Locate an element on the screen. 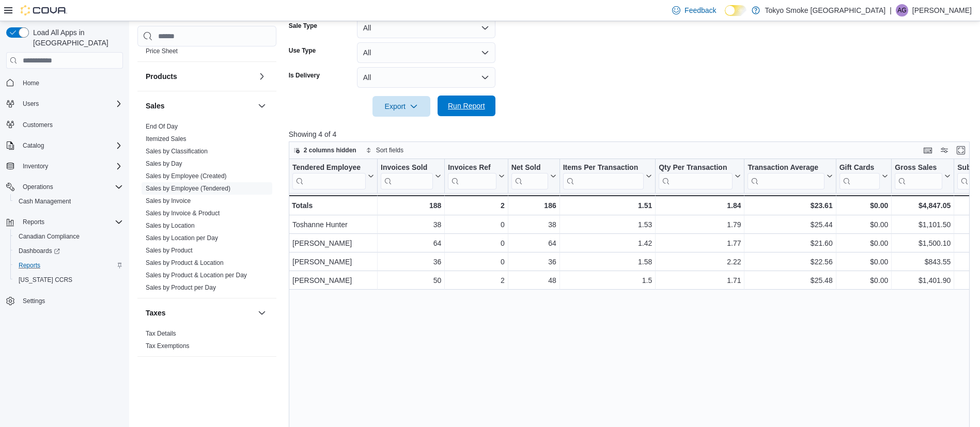 This screenshot has height=427, width=980. span: Customers is located at coordinates (38, 125).